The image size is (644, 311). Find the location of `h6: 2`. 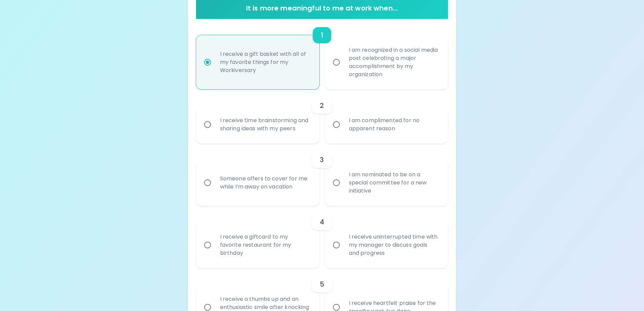

h6: 2 is located at coordinates (322, 105).